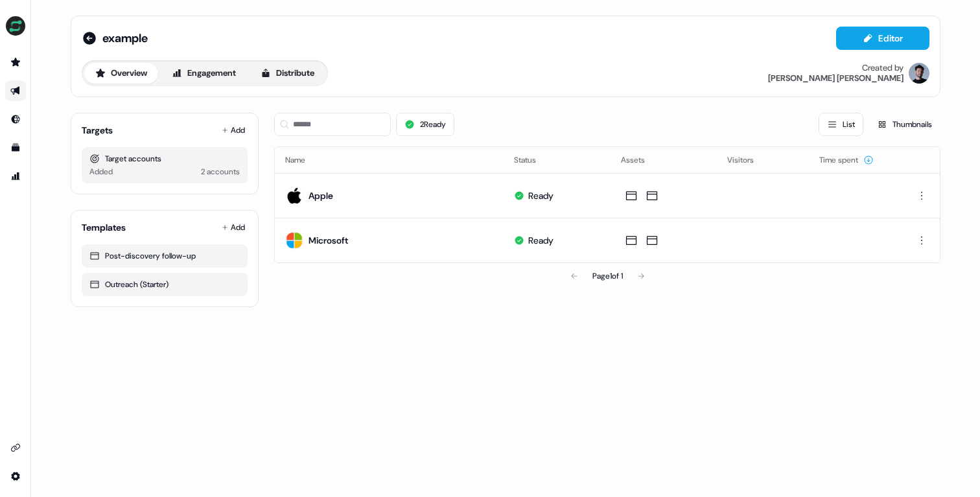 The width and height of the screenshot is (980, 497). Describe the element at coordinates (125, 38) in the screenshot. I see `span: example` at that location.